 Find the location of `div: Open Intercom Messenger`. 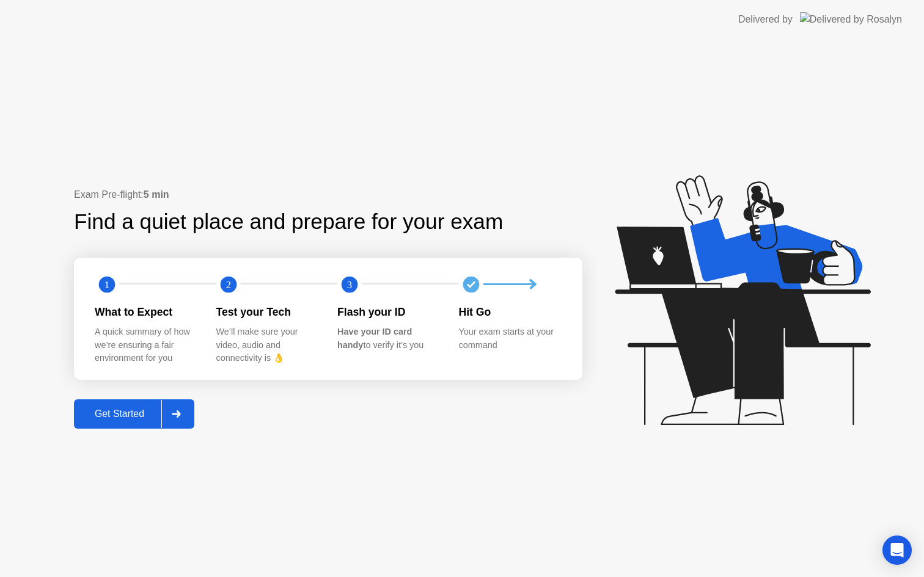

div: Open Intercom Messenger is located at coordinates (897, 550).